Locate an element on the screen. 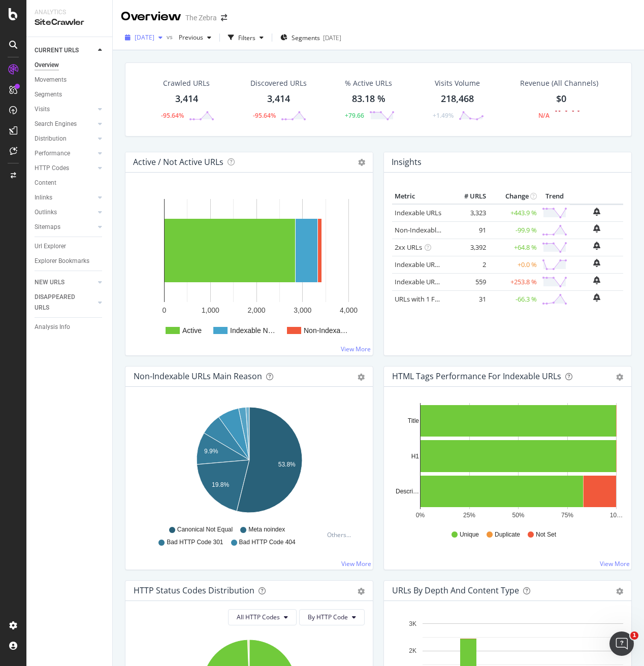 This screenshot has height=666, width=644. div: +1.49% is located at coordinates (443, 115).